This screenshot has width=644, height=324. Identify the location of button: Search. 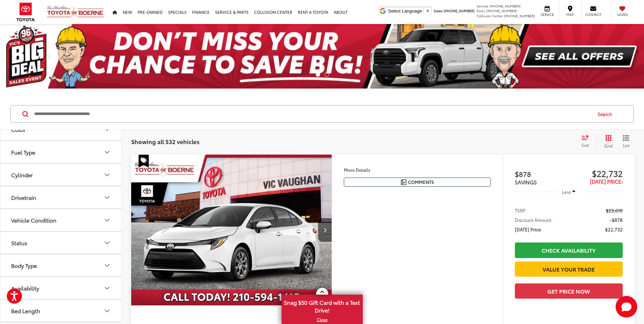
(607, 114).